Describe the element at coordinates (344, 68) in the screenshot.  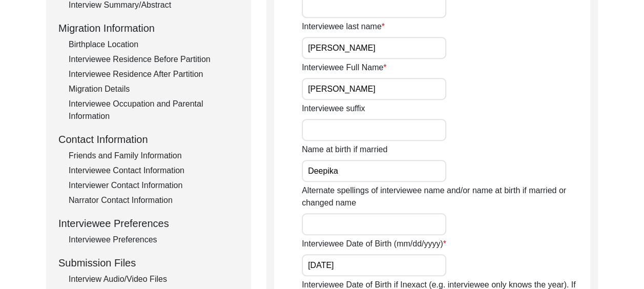
I see `label: Interviewee Full Name` at that location.